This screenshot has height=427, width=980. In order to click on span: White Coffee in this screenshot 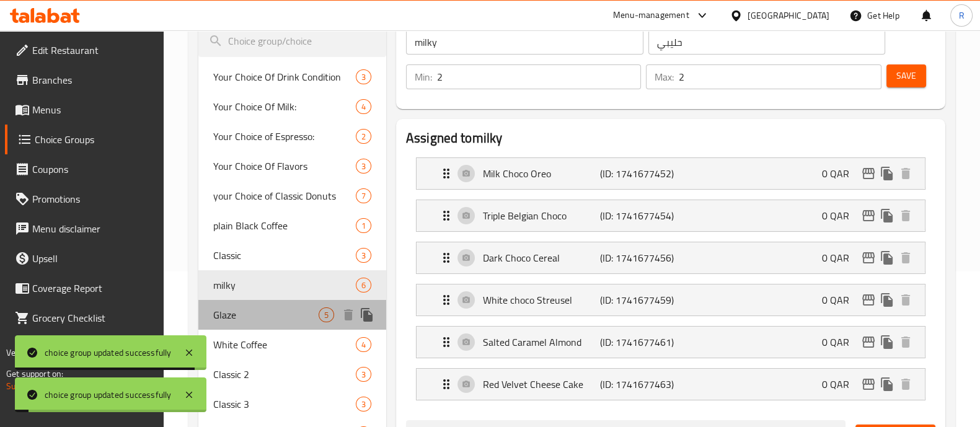, I will do `click(284, 345)`.